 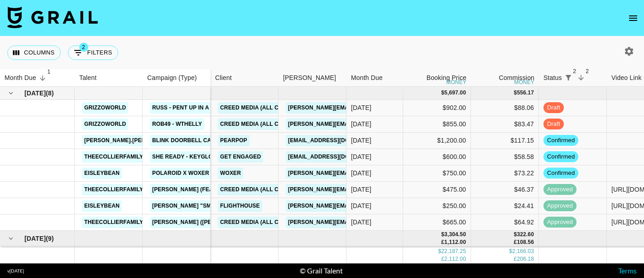 What do you see at coordinates (321, 271) in the screenshot?
I see `div: © Grail Talent` at bounding box center [321, 271].